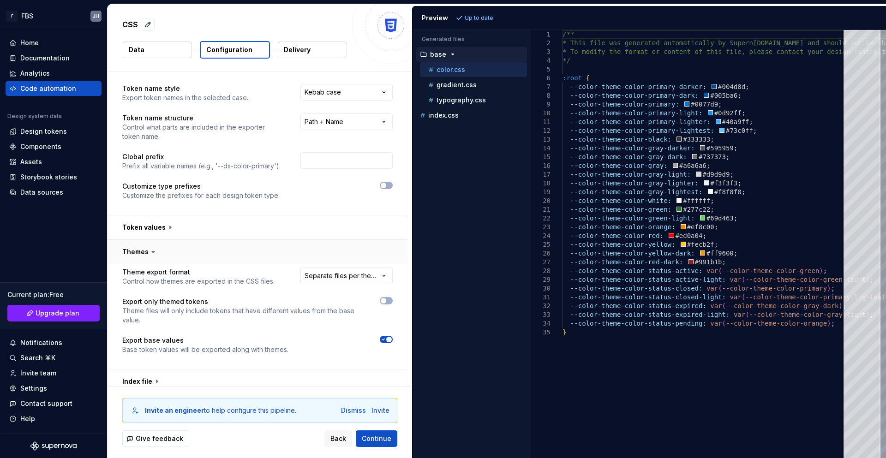 Image resolution: width=886 pixels, height=458 pixels. Describe the element at coordinates (636, 288) in the screenshot. I see `span: --color-theme-color-status-closed:` at that location.